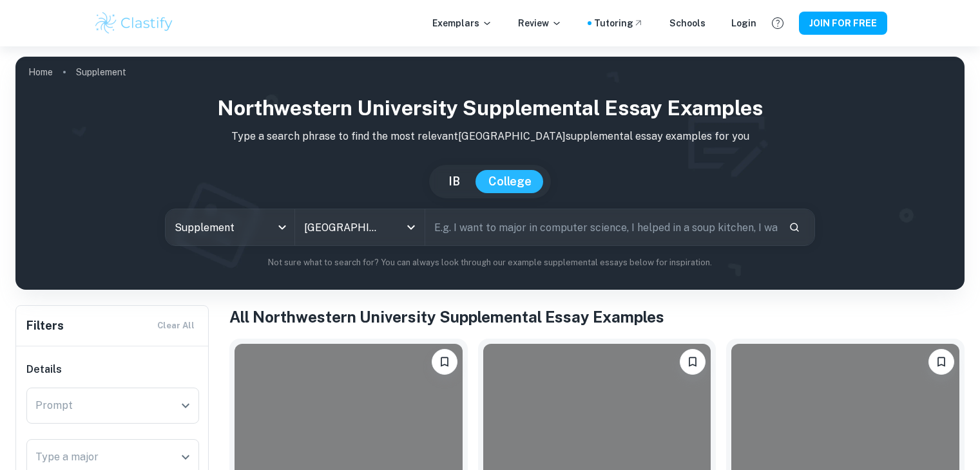 This screenshot has height=470, width=980. What do you see at coordinates (101, 72) in the screenshot?
I see `p: Supplement` at bounding box center [101, 72].